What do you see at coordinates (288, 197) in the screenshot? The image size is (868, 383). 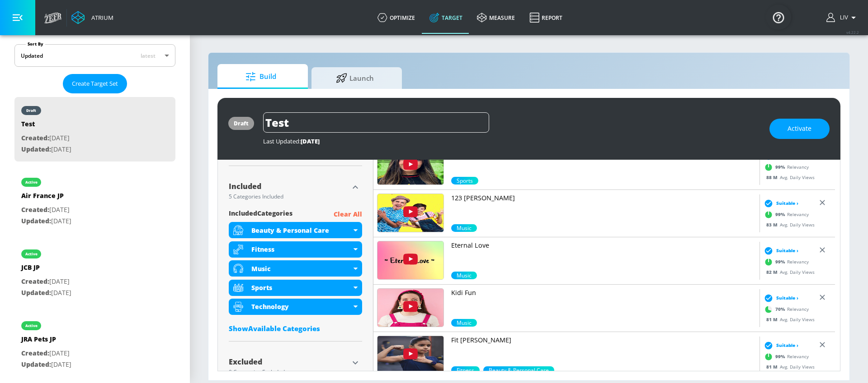 I see `div: 5 Categories Included` at bounding box center [288, 197].